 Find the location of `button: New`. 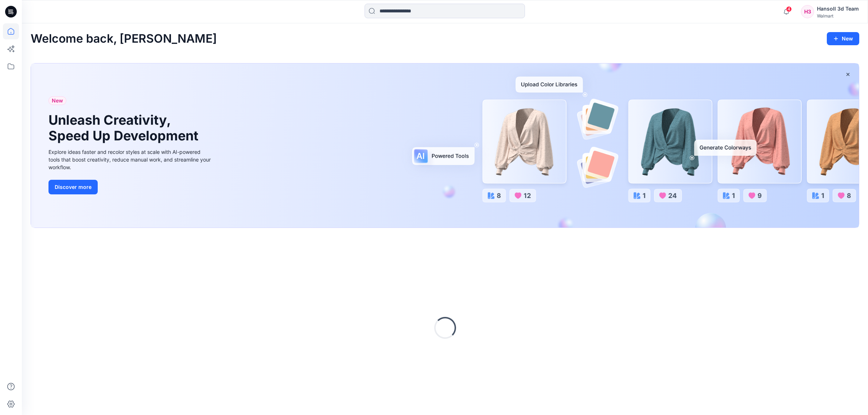

button: New is located at coordinates (843, 39).